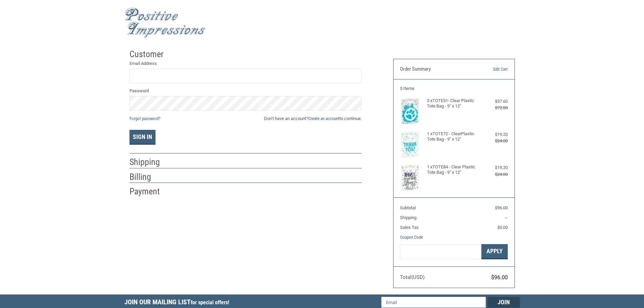 Image resolution: width=644 pixels, height=308 pixels. What do you see at coordinates (142, 138) in the screenshot?
I see `button: Sign In` at bounding box center [142, 138].